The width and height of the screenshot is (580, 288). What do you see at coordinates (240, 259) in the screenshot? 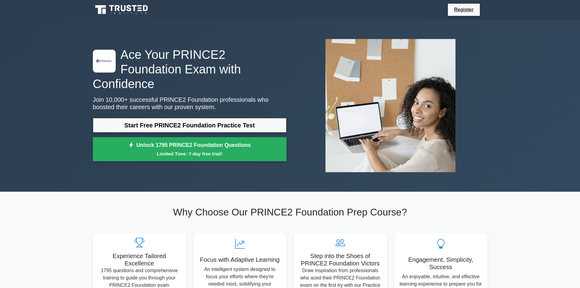
I see `h5: Focus with Adaptive Learning` at bounding box center [240, 259].